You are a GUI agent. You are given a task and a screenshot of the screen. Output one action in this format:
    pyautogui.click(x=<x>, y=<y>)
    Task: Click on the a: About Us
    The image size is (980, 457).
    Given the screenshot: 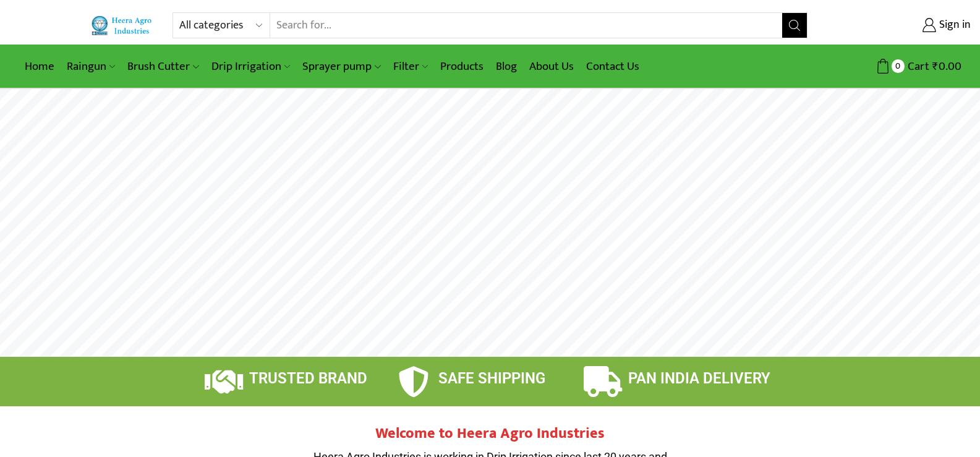 What is the action you would take?
    pyautogui.click(x=552, y=66)
    